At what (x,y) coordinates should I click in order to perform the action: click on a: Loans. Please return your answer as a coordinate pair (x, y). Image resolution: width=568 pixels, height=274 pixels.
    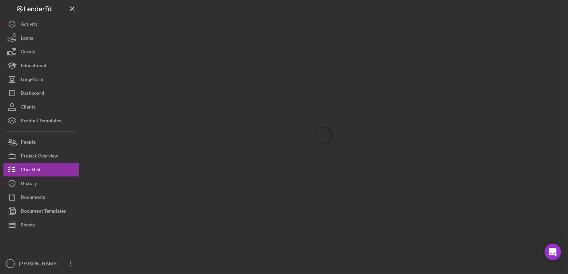
    Looking at the image, I should click on (41, 38).